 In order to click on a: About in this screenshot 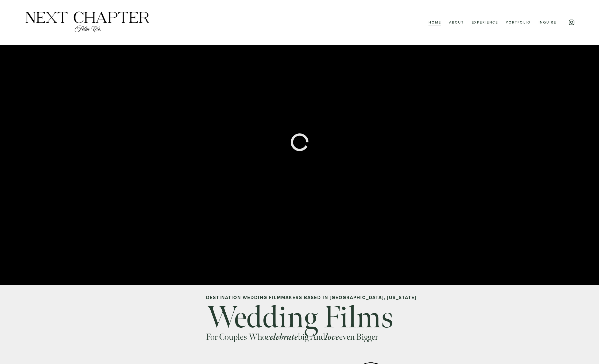, I will do `click(457, 23)`.